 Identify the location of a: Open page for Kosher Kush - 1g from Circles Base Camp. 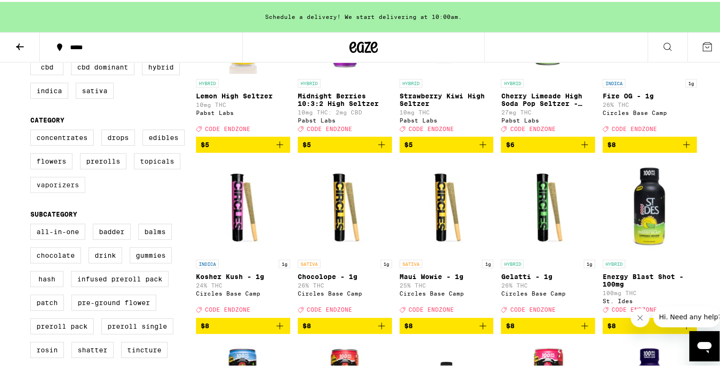
(243, 237).